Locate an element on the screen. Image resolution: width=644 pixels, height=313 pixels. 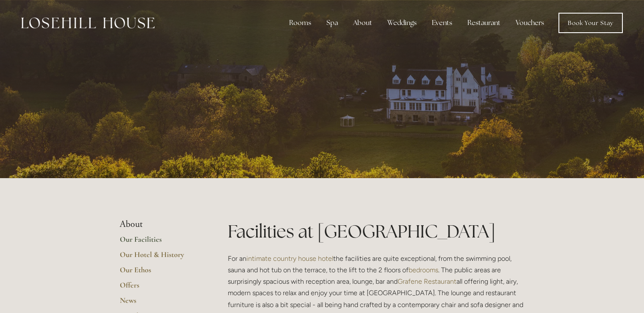
a: Grafene Restaurant is located at coordinates (427, 281).